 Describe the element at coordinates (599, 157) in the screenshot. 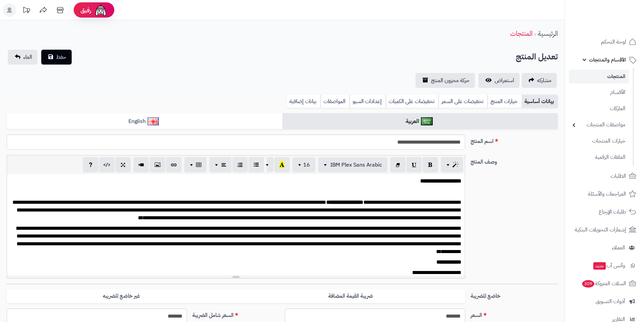

I see `a: الملفات الرقمية` at that location.